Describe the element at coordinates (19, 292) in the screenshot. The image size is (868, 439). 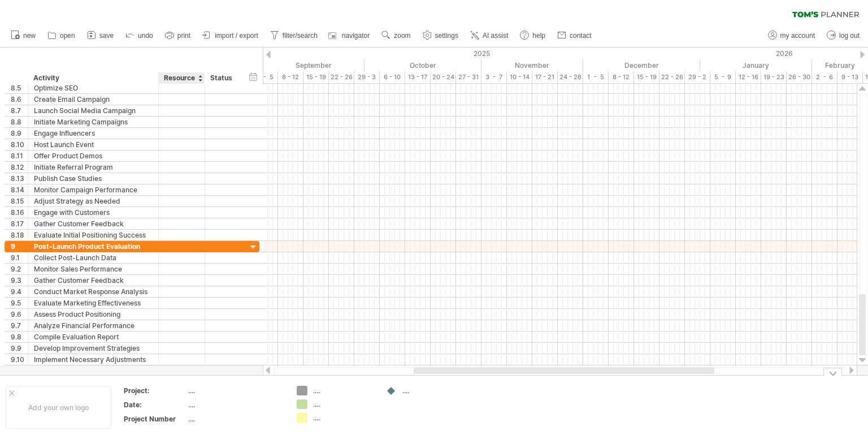
I see `div: 9.4` at that location.